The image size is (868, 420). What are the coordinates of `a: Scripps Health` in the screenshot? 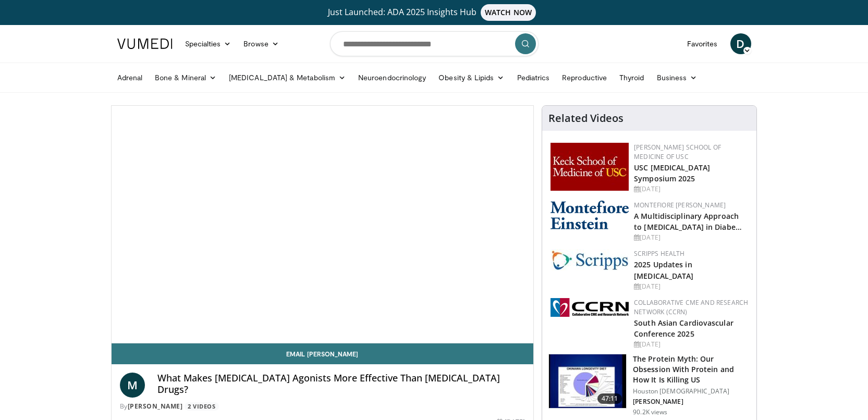 It's located at (659, 253).